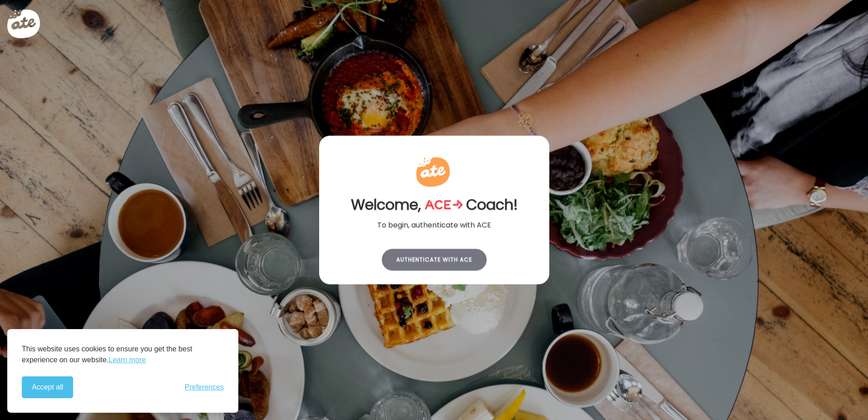 The image size is (868, 420). I want to click on span: Preferences, so click(204, 386).